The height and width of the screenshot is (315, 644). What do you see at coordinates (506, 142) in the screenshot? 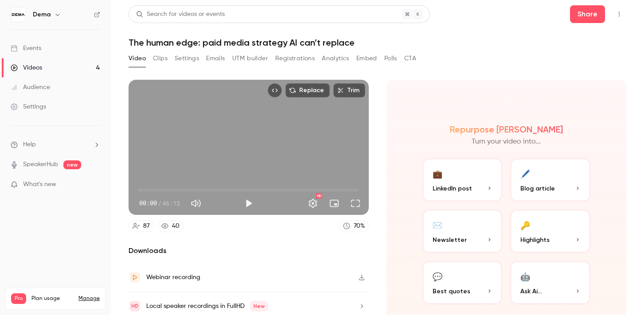
I see `p: Turn your video into...` at bounding box center [506, 142].